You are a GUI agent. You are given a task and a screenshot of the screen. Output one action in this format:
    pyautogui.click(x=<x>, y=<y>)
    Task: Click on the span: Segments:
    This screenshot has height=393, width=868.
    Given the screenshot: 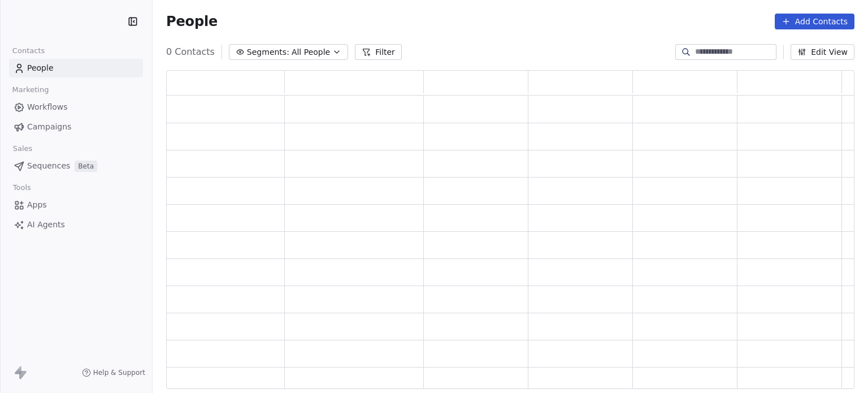 What is the action you would take?
    pyautogui.click(x=268, y=52)
    